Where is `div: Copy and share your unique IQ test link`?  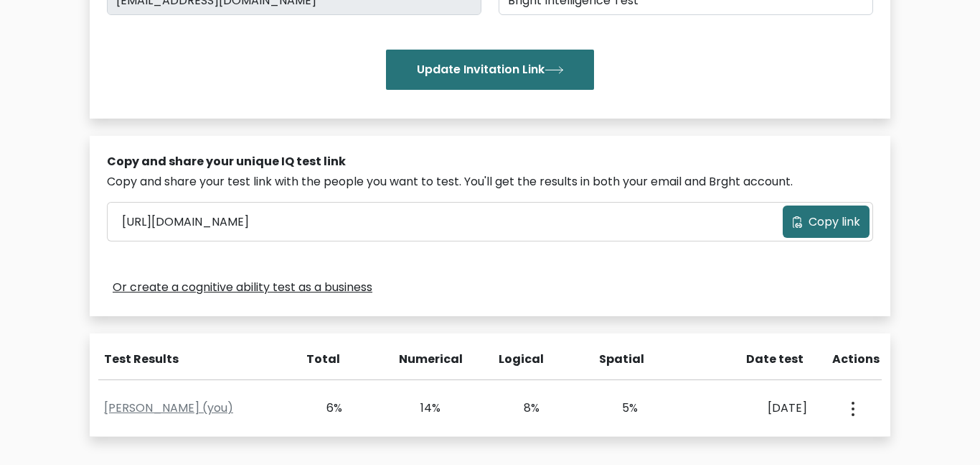 div: Copy and share your unique IQ test link is located at coordinates (490, 162).